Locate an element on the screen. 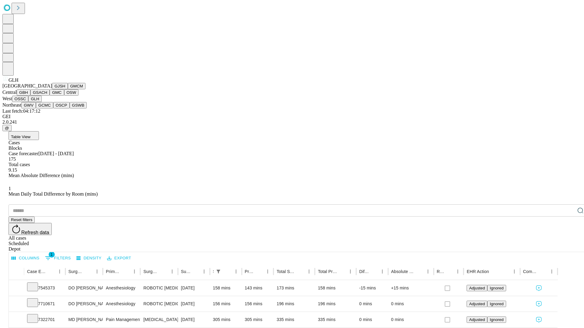 The width and height of the screenshot is (584, 328). span: Total cases is located at coordinates (19, 164).